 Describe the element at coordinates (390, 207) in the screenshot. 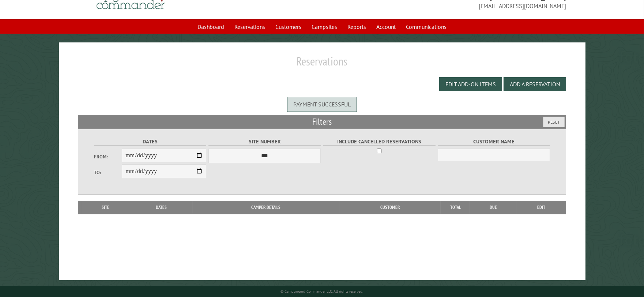

I see `th: Customer` at that location.